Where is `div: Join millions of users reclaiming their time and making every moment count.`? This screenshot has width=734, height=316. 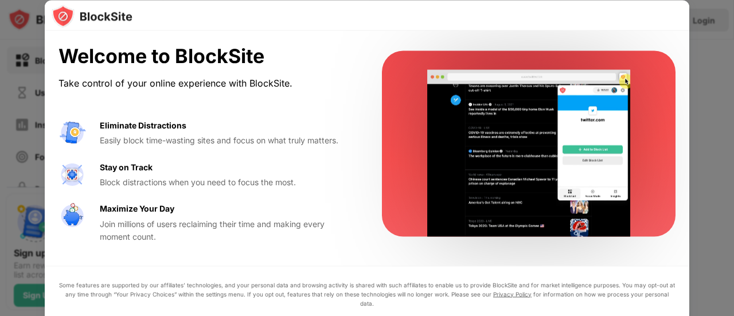 div: Join millions of users reclaiming their time and making every moment count. is located at coordinates (227, 230).